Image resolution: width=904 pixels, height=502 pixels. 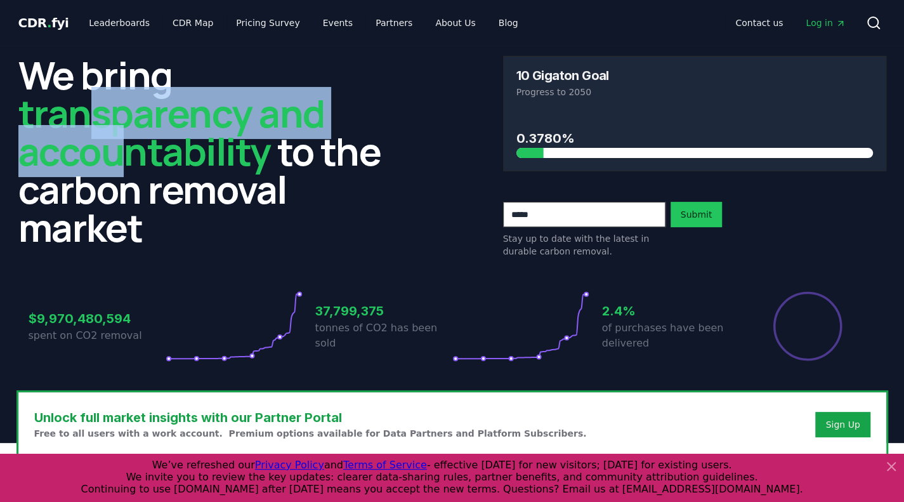 What do you see at coordinates (171, 132) in the screenshot?
I see `span: transparency and accountability` at bounding box center [171, 132].